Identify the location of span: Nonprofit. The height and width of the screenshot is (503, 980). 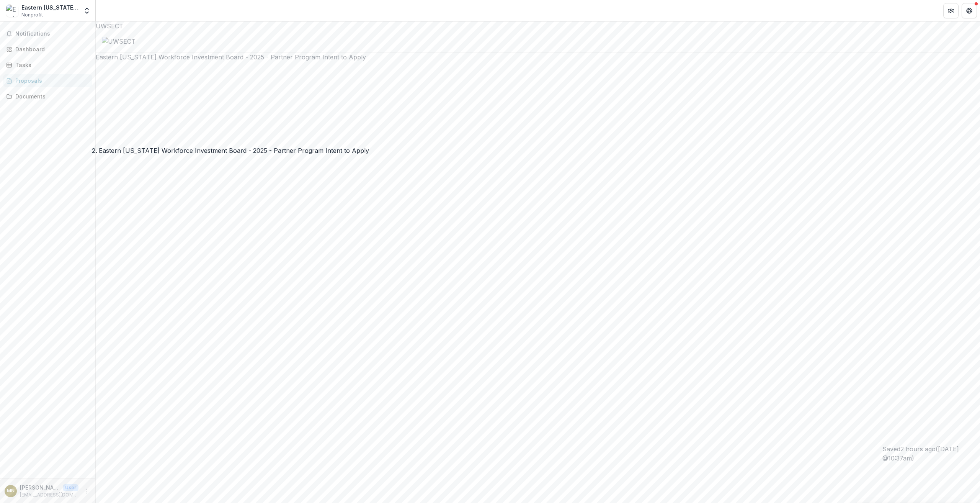
(33, 15).